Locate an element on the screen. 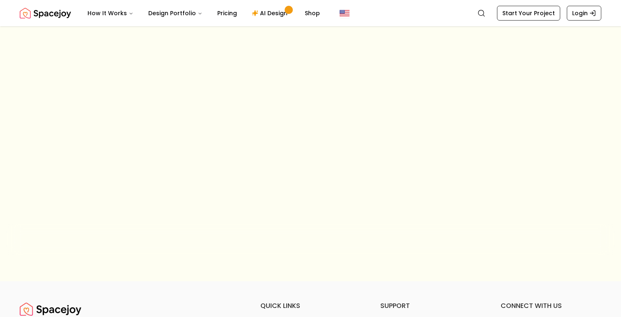 The image size is (621, 317). a: Spacejoy is located at coordinates (45, 13).